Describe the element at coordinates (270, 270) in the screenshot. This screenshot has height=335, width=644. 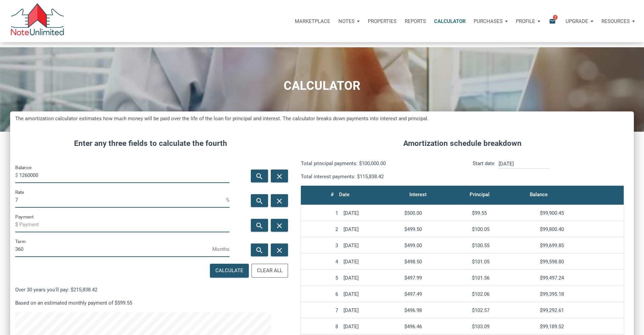
I see `div: Clear All` at that location.